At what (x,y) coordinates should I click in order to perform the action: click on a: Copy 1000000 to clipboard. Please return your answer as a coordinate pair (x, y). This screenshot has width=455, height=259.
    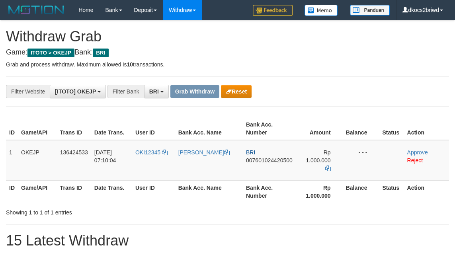
    Looking at the image, I should click on (328, 168).